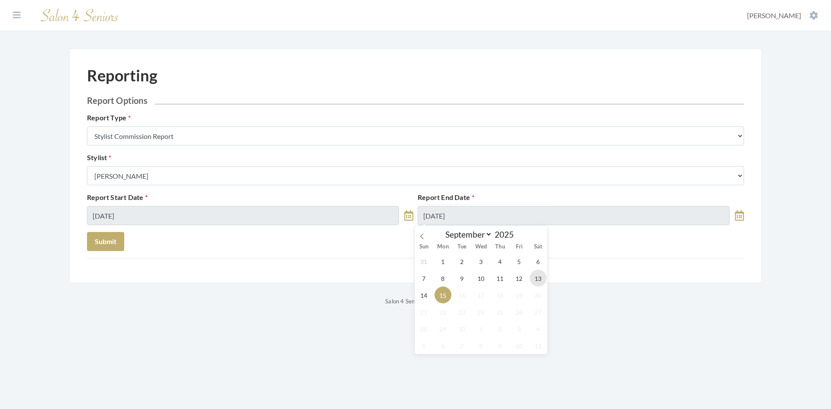 The image size is (831, 409). What do you see at coordinates (443, 328) in the screenshot?
I see `span: September 29, 2025` at bounding box center [443, 328].